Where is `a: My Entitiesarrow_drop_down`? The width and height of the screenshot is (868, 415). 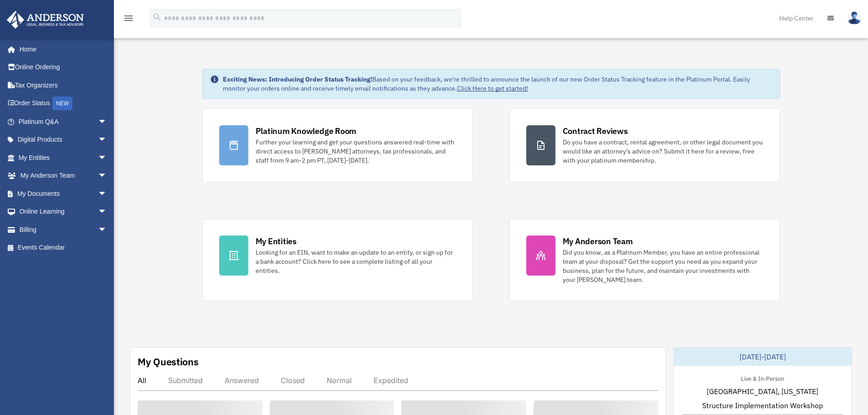 a: My Entitiesarrow_drop_down is located at coordinates (63, 157).